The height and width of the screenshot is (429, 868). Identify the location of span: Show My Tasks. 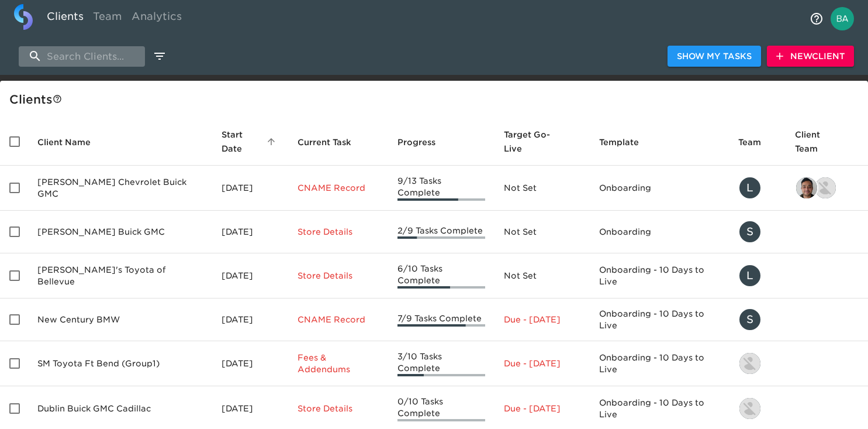
(715, 56).